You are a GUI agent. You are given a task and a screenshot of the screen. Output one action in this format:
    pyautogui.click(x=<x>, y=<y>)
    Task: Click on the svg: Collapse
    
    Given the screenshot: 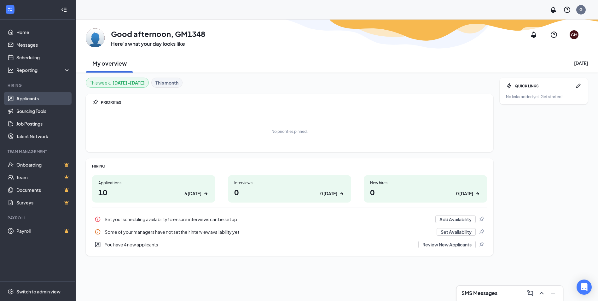 What is the action you would take?
    pyautogui.click(x=64, y=10)
    